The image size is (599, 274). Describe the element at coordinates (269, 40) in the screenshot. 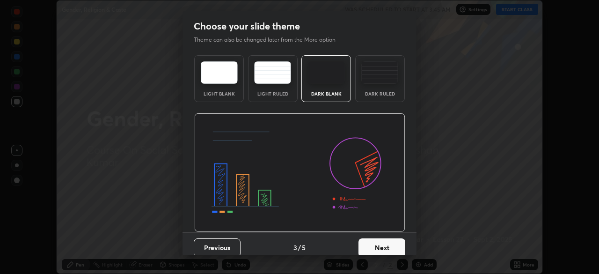

I see `p: Theme can also be changed later from the More option` at that location.